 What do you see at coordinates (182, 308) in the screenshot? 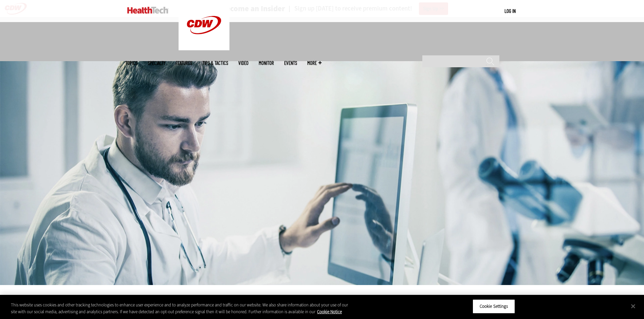
I see `div: This website uses cookies and other tracking technologies to enhance user experience and to analy...` at bounding box center [182, 308].